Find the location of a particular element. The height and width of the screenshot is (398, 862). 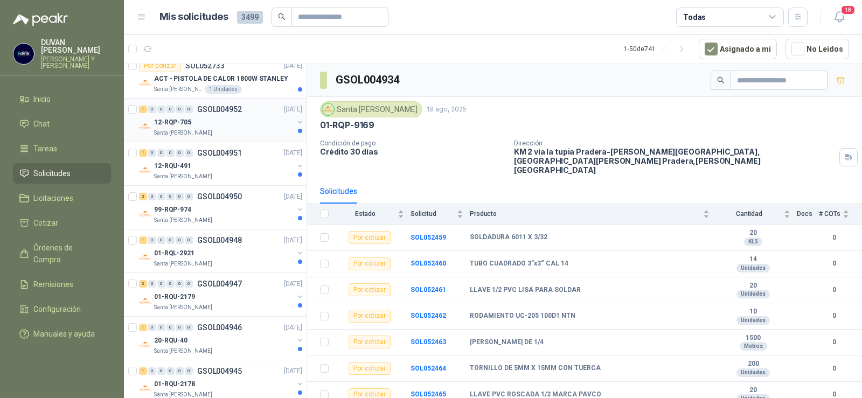

b: SOL052460 is located at coordinates (428, 263).